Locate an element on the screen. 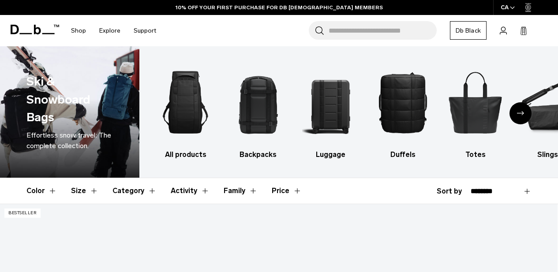 The height and width of the screenshot is (272, 558). li: 4 / 10 is located at coordinates (403, 110).